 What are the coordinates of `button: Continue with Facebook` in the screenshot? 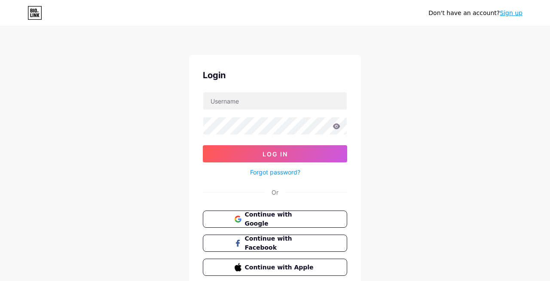 It's located at (275, 243).